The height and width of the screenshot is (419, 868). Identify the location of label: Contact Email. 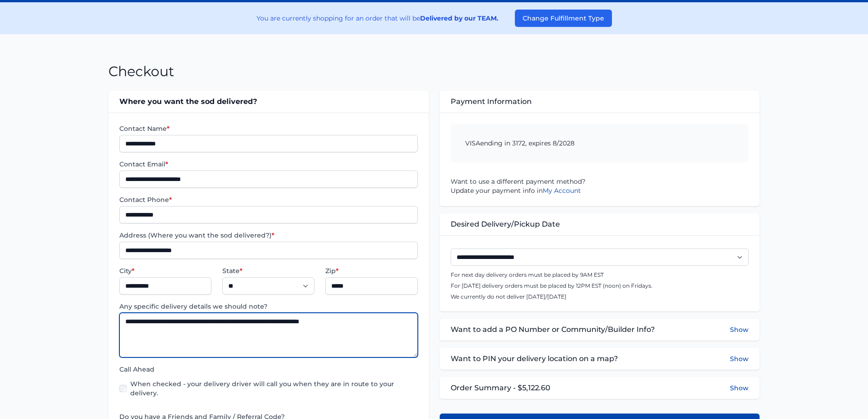
(269, 164).